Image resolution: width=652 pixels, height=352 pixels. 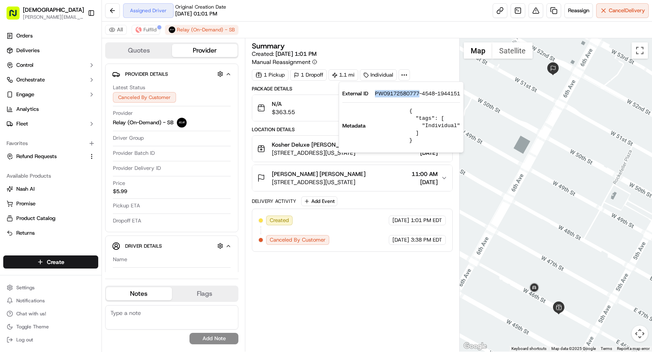 I want to click on button: Add Event, so click(x=319, y=201).